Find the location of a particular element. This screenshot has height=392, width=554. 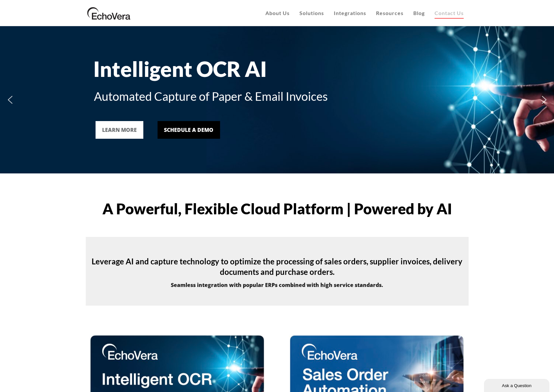

span: Contact Us is located at coordinates (449, 13).